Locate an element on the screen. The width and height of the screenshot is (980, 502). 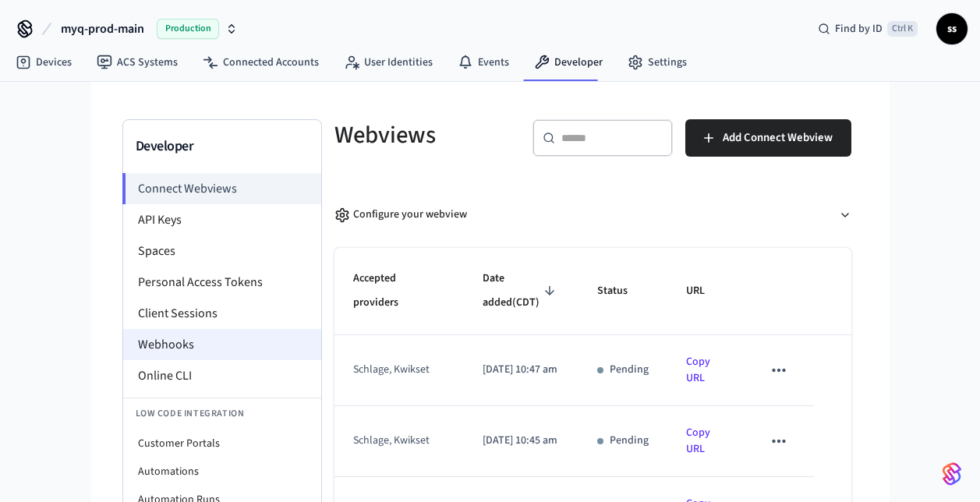
button: Configure your webview is located at coordinates (593, 215).